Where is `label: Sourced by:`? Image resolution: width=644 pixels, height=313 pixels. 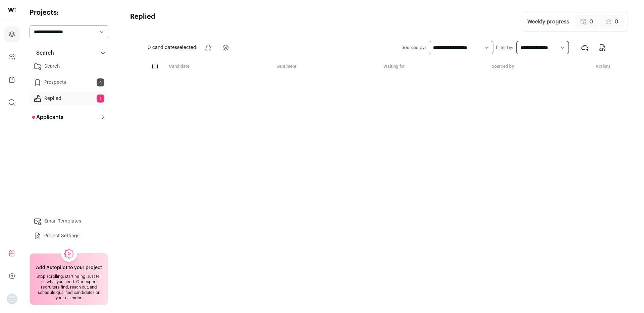
label: Sourced by: is located at coordinates (414, 47).